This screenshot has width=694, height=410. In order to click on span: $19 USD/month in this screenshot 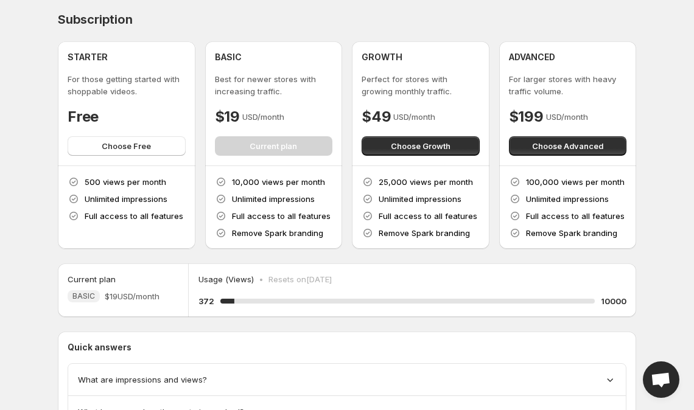, I will do `click(132, 296)`.